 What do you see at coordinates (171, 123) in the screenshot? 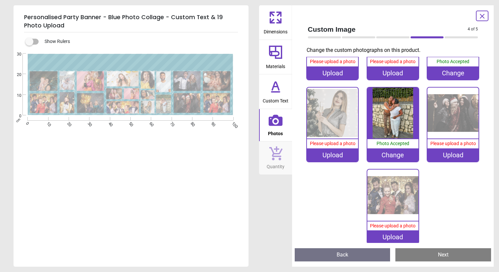
I see `span: 70` at bounding box center [171, 123].